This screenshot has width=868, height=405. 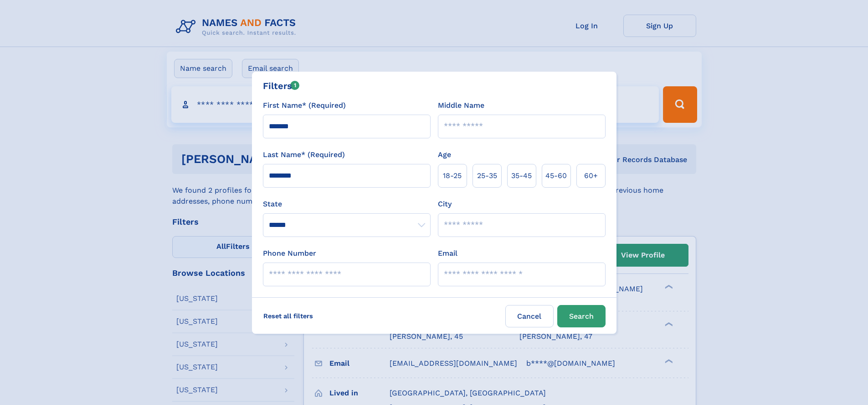 What do you see at coordinates (591, 175) in the screenshot?
I see `span: 60+` at bounding box center [591, 175].